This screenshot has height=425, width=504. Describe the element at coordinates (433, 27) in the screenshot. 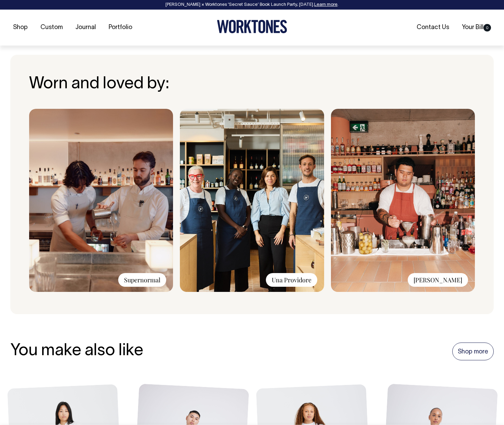

I see `a: Contact Us` at that location.